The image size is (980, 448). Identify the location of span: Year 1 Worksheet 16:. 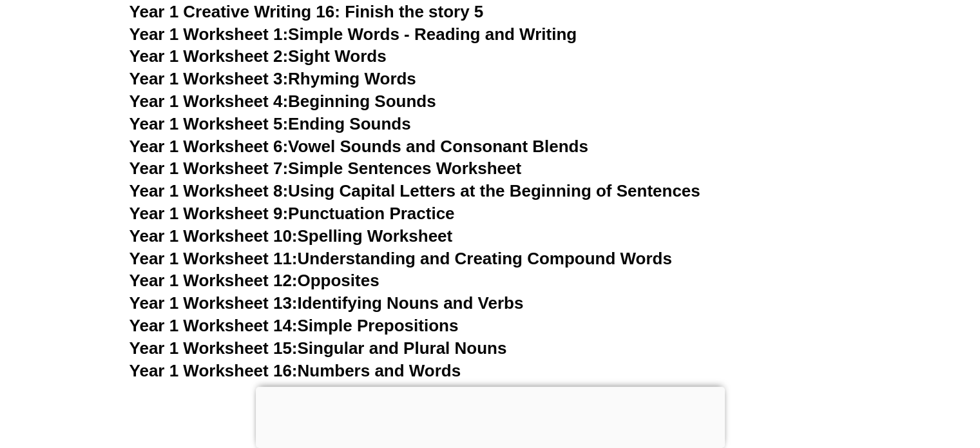
(213, 371).